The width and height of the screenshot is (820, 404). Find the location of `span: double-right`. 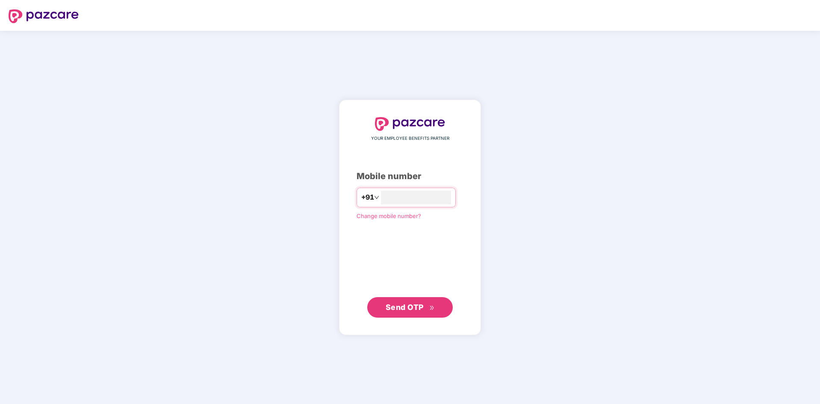

span: double-right is located at coordinates (432, 308).